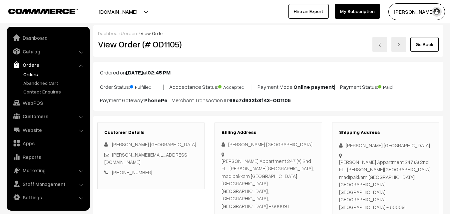 The width and height of the screenshot is (450, 214). What do you see at coordinates (395, 86) in the screenshot?
I see `span: Paid` at bounding box center [395, 86].